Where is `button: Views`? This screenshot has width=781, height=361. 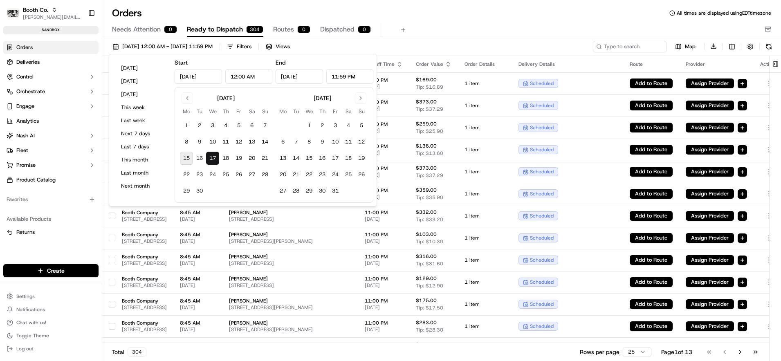 button: Views is located at coordinates (278, 47).